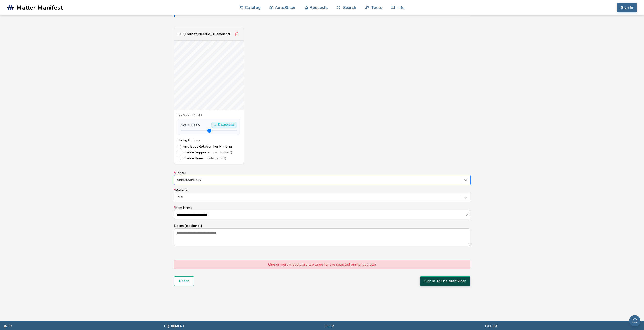 The width and height of the screenshot is (644, 330). What do you see at coordinates (209, 147) in the screenshot?
I see `label: Find Best Rotation For Printing` at bounding box center [209, 147].